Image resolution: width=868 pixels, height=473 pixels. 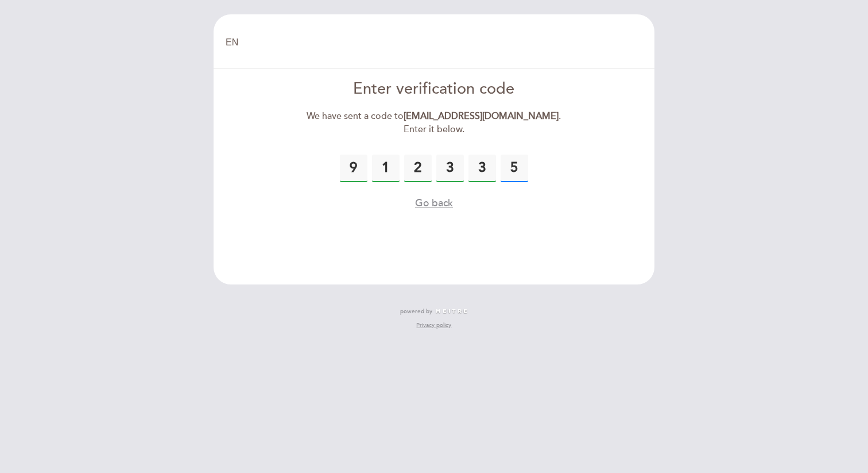 I want to click on button: Go back, so click(x=434, y=203).